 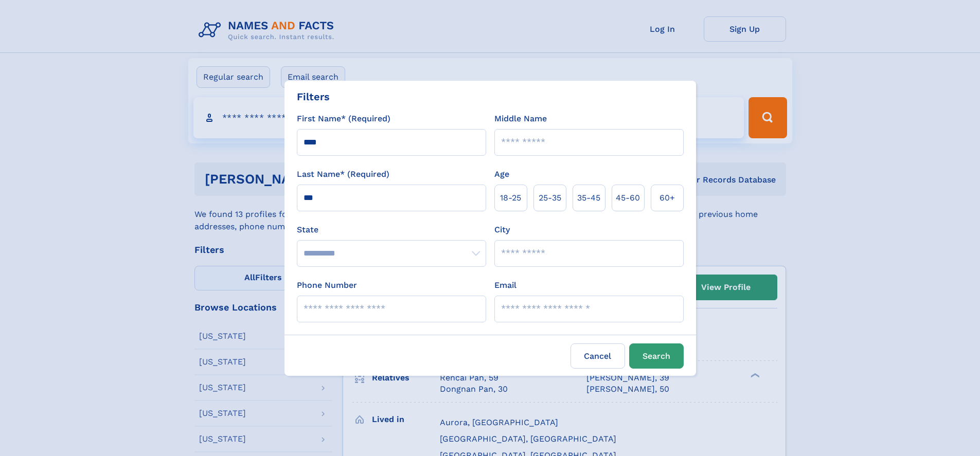 I want to click on label: City, so click(x=502, y=230).